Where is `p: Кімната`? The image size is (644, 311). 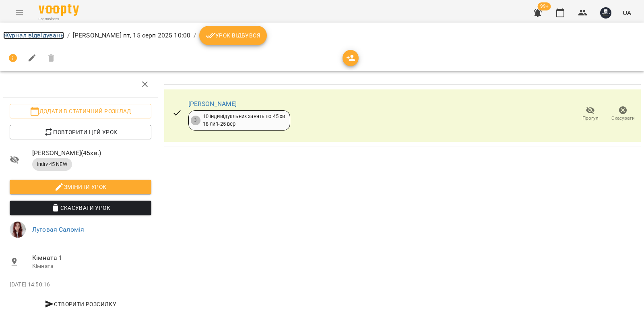
p: Кімната is located at coordinates (92, 266).